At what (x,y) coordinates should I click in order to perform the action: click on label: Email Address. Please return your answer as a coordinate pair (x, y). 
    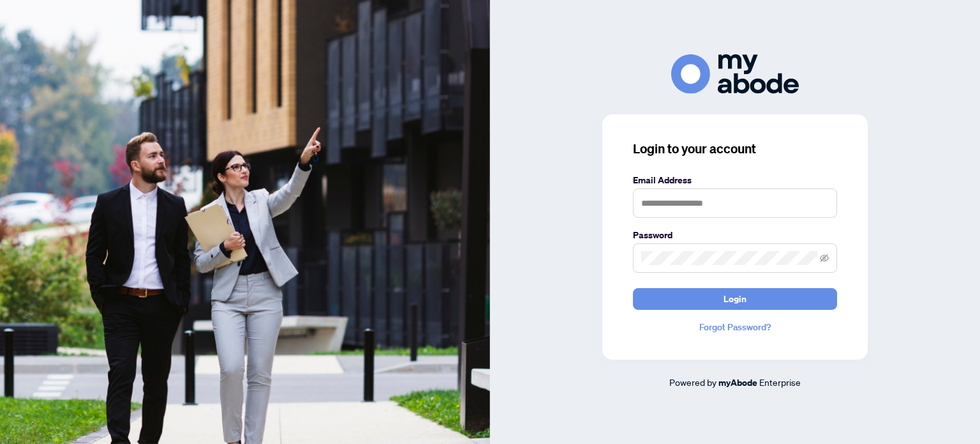
    Looking at the image, I should click on (735, 180).